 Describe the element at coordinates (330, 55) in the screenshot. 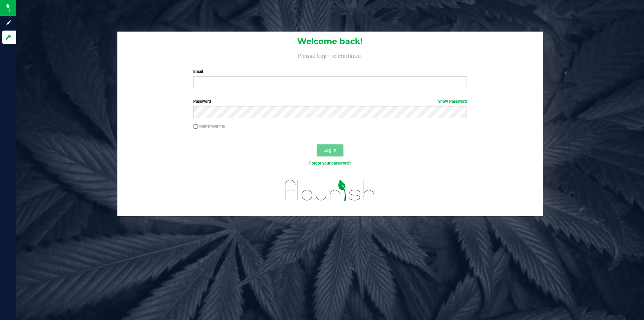

I see `h4: Please login to continue.` at that location.